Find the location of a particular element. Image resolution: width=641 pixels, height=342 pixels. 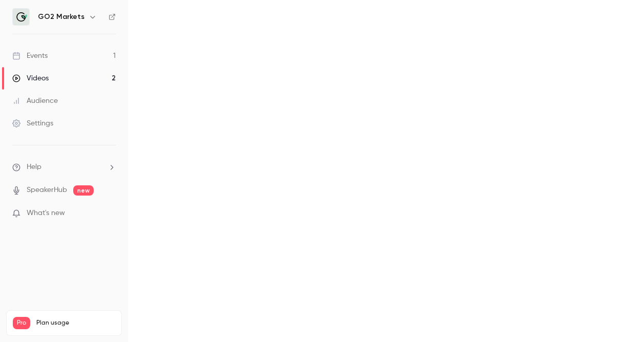

span: Help is located at coordinates (34, 167).